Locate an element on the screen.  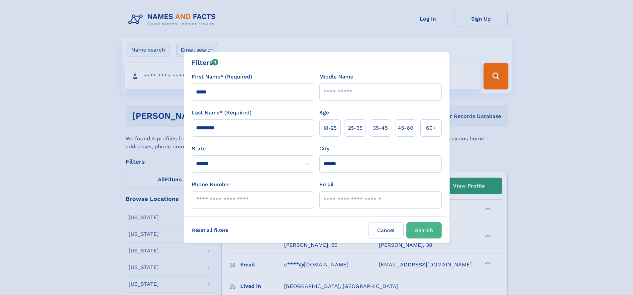
span: 60+ is located at coordinates (431, 128).